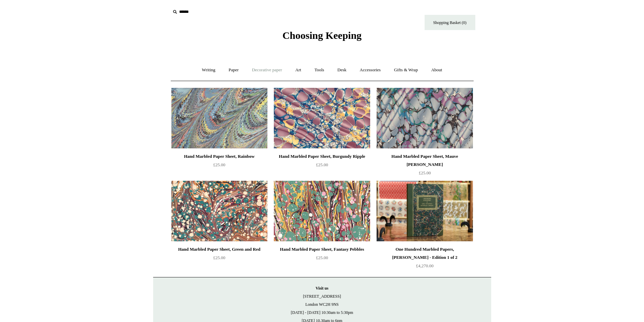 This screenshot has width=644, height=322. What do you see at coordinates (322, 211) in the screenshot?
I see `a: Hand Marbled Paper Sheet, Fantasy Pebbles Hand Marbled Paper Sheet, Fantasy Pebbles` at bounding box center [322, 211].